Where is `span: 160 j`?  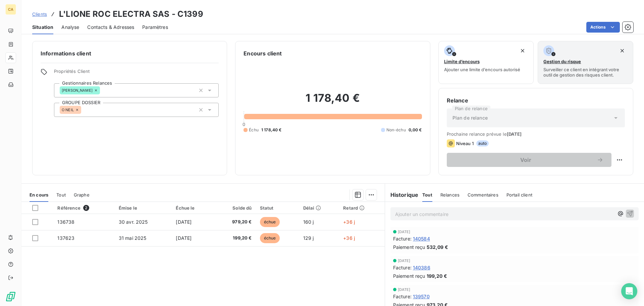
span: 160 j is located at coordinates (309, 221).